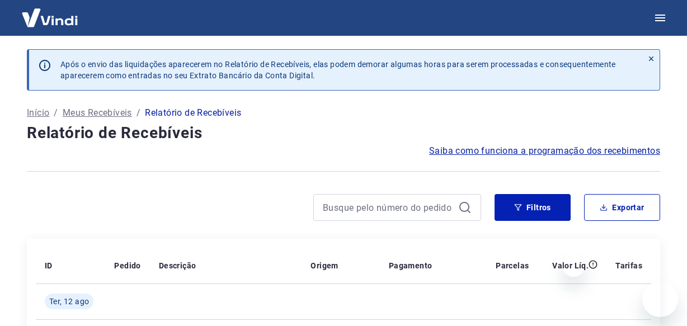 This screenshot has height=326, width=687. What do you see at coordinates (49, 266) in the screenshot?
I see `p: ID` at bounding box center [49, 266].